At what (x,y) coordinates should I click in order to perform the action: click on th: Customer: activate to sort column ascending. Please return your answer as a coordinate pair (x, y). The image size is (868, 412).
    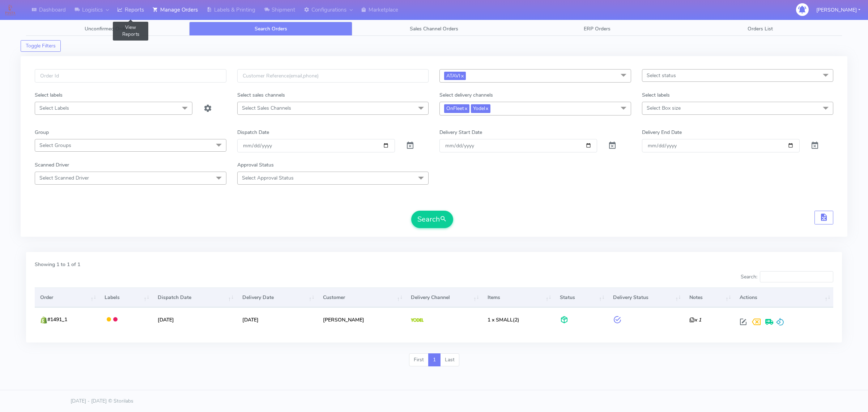
    Looking at the image, I should click on (362, 297).